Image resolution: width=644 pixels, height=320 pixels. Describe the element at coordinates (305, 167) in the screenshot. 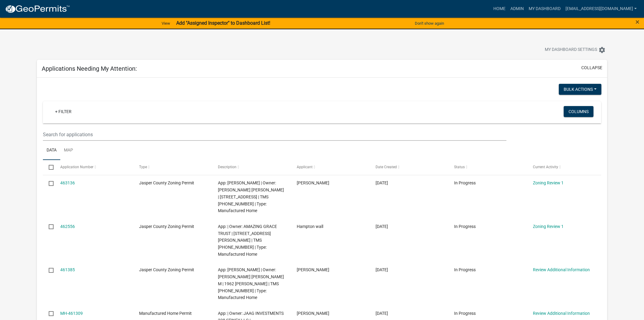

I see `span: Applicant` at that location.